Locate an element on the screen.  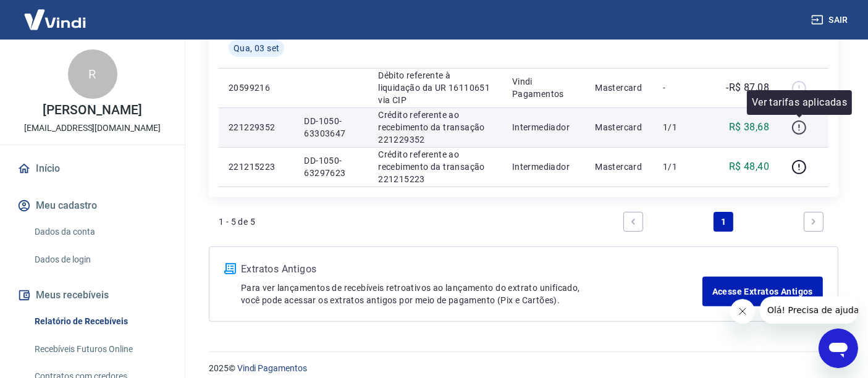
span: Olá! Precisa de ajuda? is located at coordinates (55, 14).